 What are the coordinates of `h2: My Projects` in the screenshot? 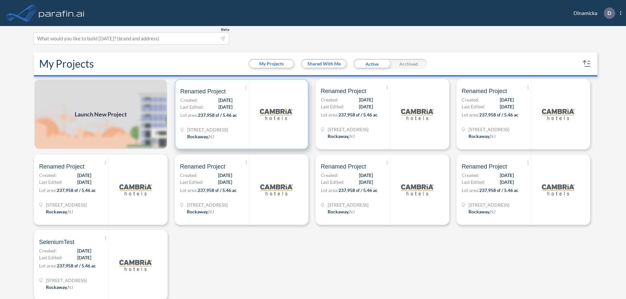 It's located at (66, 64).